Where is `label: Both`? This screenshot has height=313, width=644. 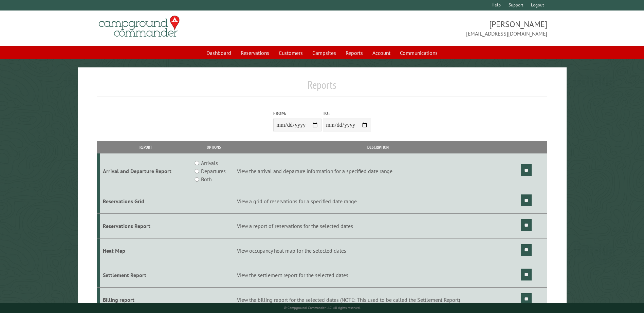 label: Both is located at coordinates (206, 180).